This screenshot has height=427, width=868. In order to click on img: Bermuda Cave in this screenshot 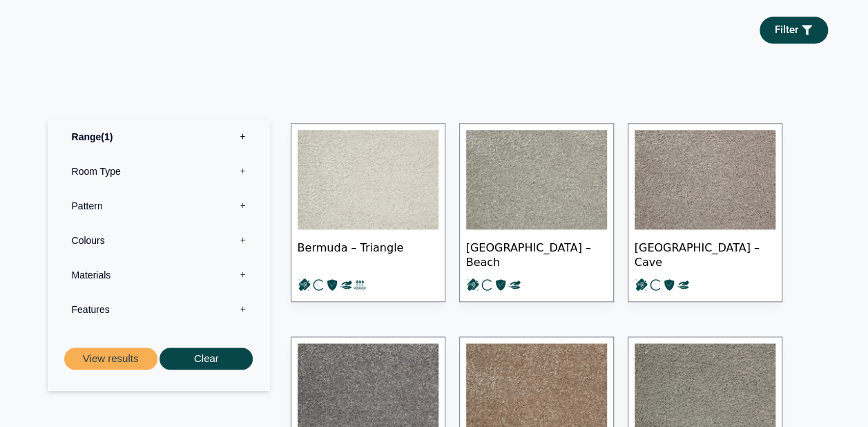, I will do `click(705, 180)`.